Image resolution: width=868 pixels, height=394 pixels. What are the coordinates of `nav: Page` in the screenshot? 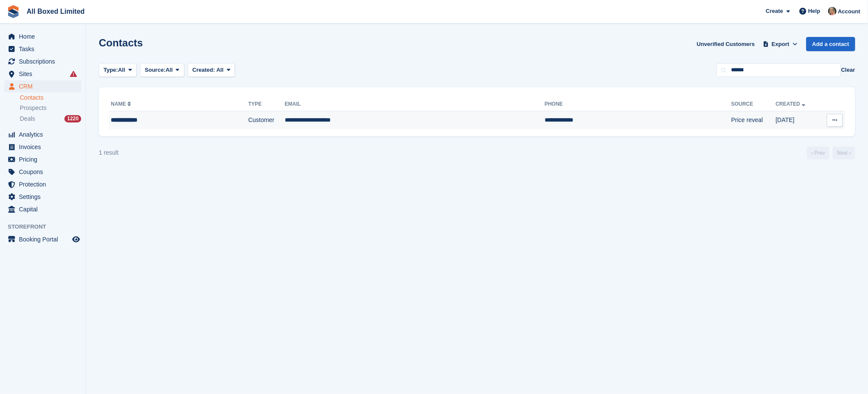 It's located at (831, 153).